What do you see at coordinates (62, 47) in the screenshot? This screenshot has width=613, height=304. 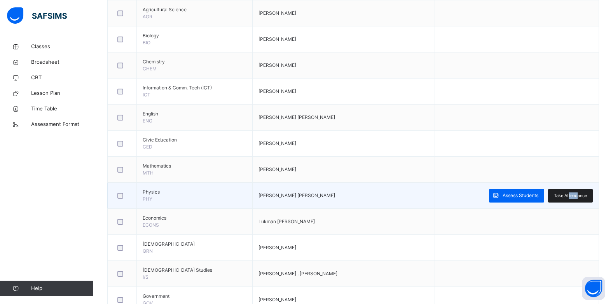 I see `span: Classes` at bounding box center [62, 47].